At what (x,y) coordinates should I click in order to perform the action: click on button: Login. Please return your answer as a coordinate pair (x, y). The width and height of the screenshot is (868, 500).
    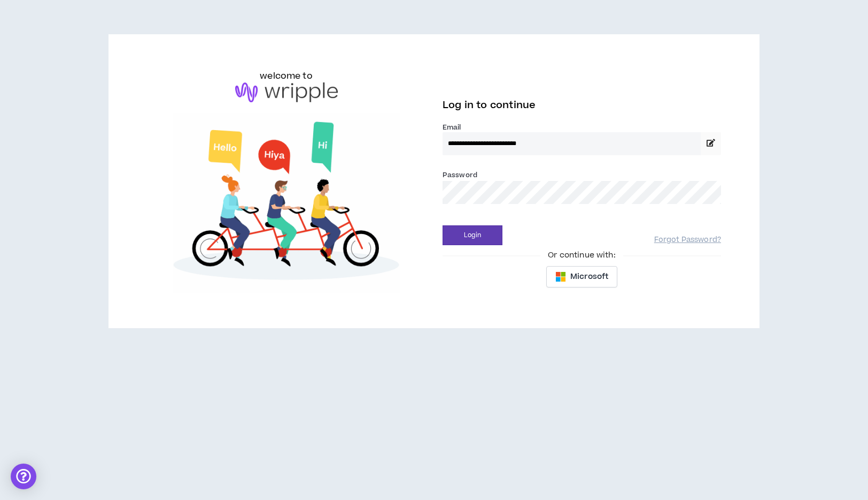
    Looking at the image, I should click on (473, 235).